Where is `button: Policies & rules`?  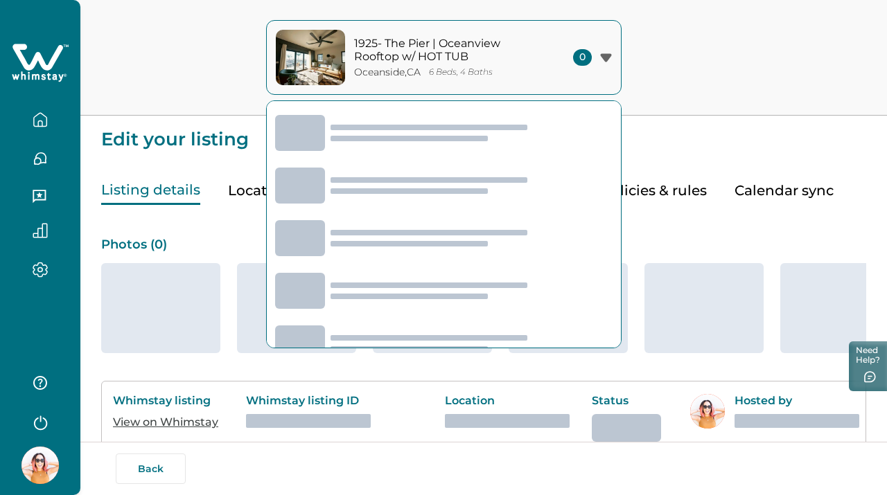
button: Policies & rules is located at coordinates (654, 190).